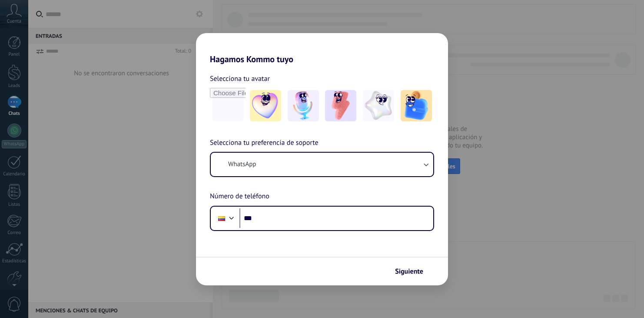 The image size is (644, 318). What do you see at coordinates (239, 196) in the screenshot?
I see `span: Número de teléfono` at bounding box center [239, 196].